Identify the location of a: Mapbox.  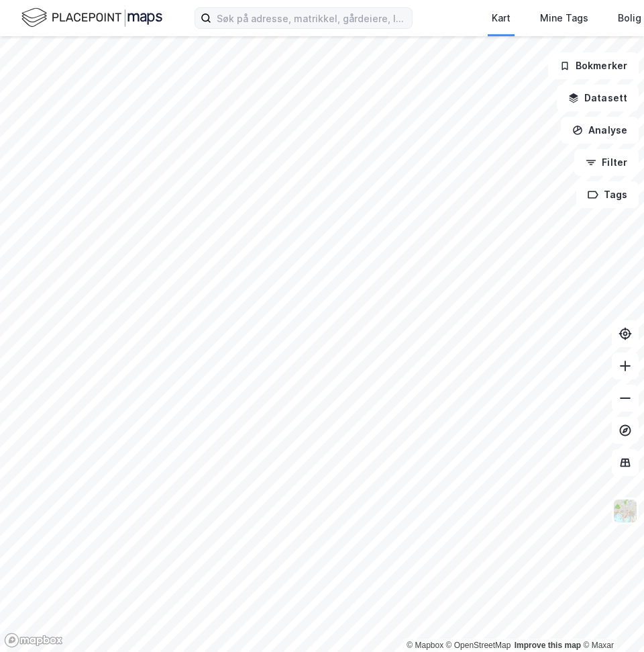
(425, 645).